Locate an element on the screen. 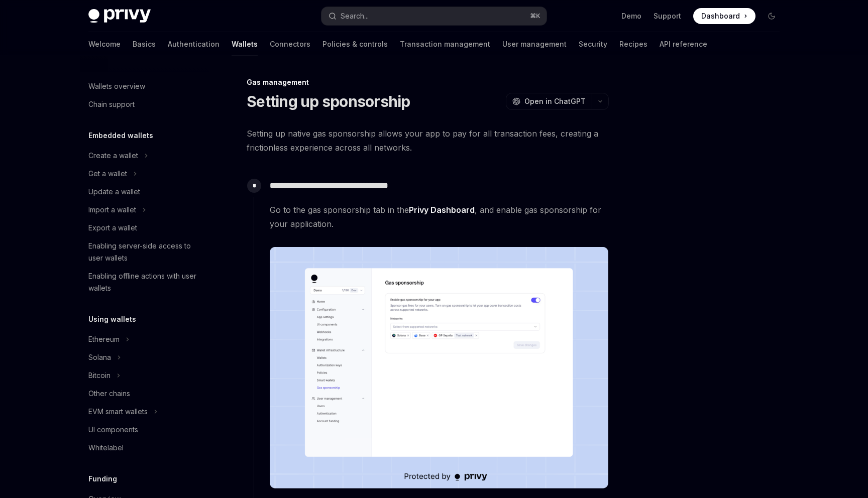  button: Toggle Bitcoin section is located at coordinates (144, 375).